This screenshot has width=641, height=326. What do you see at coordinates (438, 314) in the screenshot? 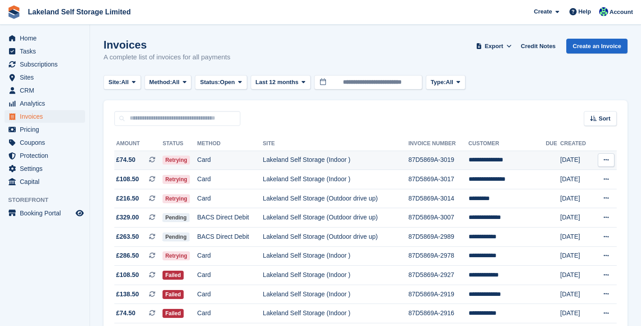
I see `td: 87D5869A-2916` at bounding box center [438, 314].